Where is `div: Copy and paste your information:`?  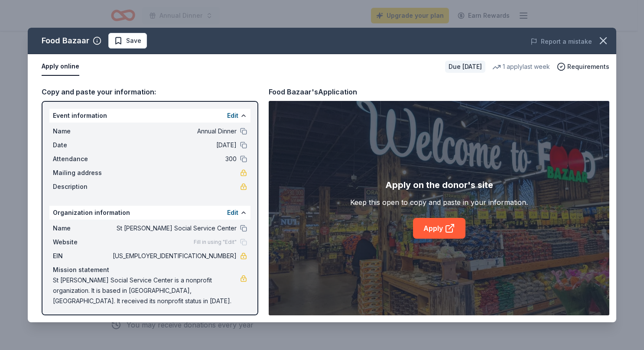
div: Copy and paste your information: is located at coordinates (150, 92).